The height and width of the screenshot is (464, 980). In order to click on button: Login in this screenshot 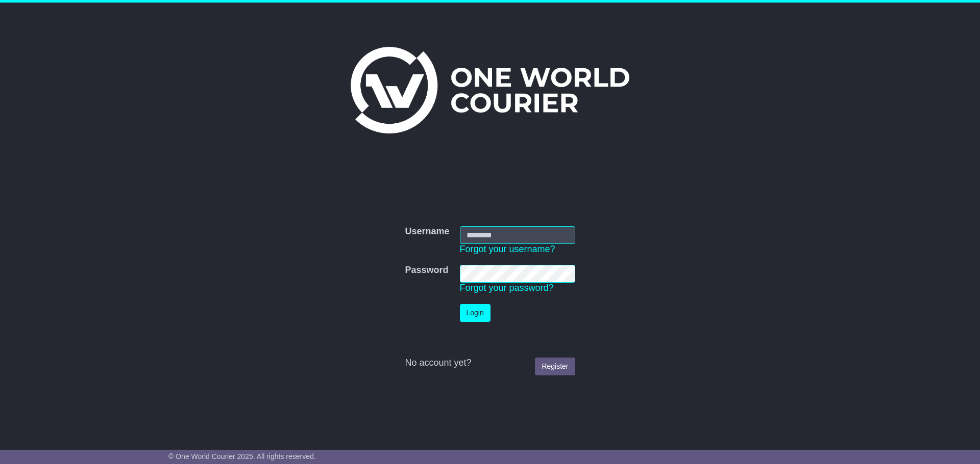, I will do `click(475, 313)`.